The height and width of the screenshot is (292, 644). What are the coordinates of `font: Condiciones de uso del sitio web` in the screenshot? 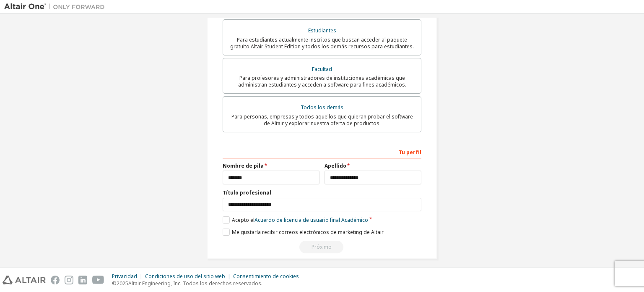 It's located at (185, 276).